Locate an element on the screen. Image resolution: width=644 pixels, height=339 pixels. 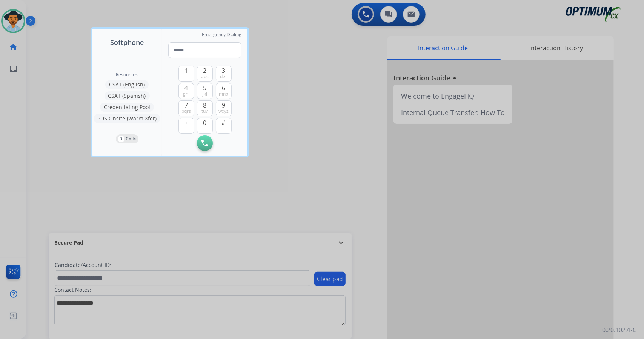
span: 3 is located at coordinates (223, 71).